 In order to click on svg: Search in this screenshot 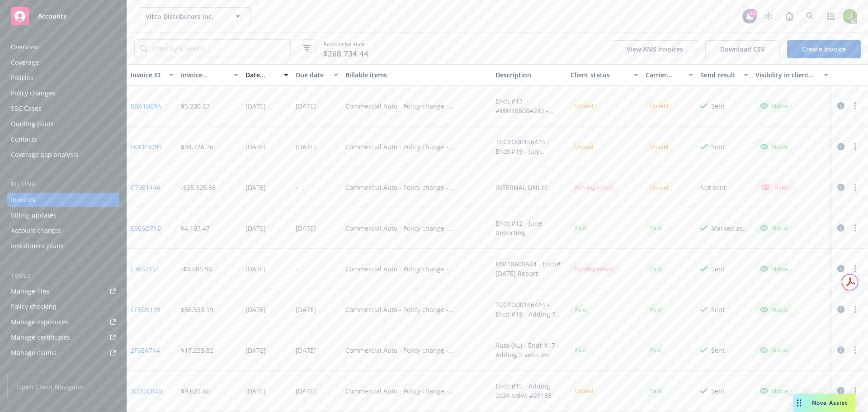, I will do `click(144, 49)`.